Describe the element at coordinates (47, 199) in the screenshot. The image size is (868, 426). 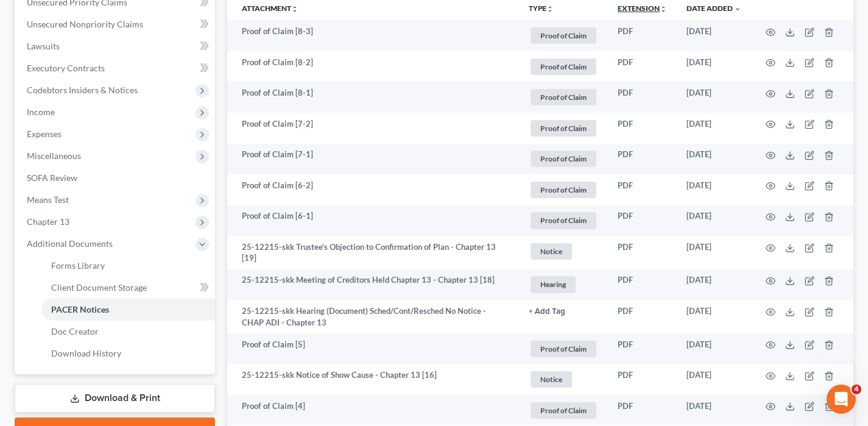
I see `span: Means Test` at that location.